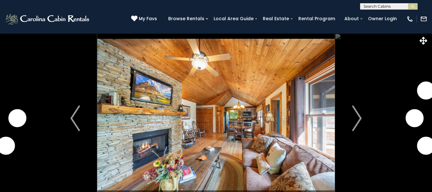 The width and height of the screenshot is (432, 192). I want to click on a: Local Area Guide, so click(233, 19).